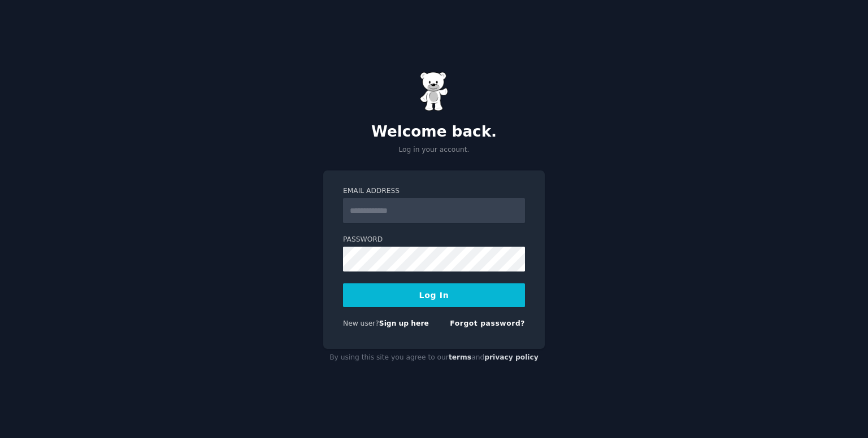 The image size is (868, 438). What do you see at coordinates (460, 357) in the screenshot?
I see `a: terms` at bounding box center [460, 357].